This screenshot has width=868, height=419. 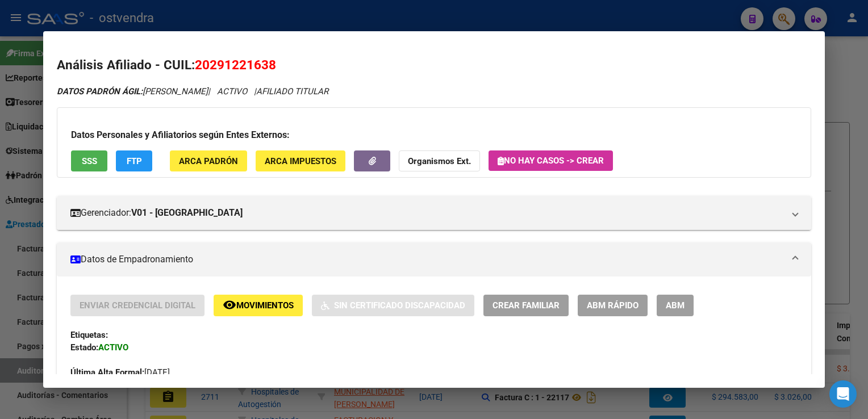 What do you see at coordinates (134, 161) in the screenshot?
I see `span: FTP` at bounding box center [134, 161].